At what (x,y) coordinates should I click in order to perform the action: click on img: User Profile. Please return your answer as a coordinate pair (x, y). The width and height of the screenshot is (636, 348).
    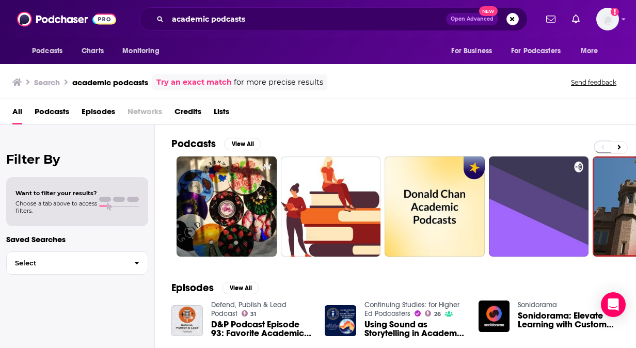
    Looking at the image, I should click on (608, 19).